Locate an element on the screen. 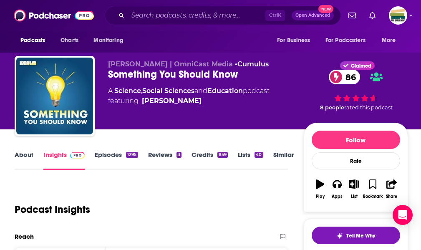  div: 40 is located at coordinates (258, 155).